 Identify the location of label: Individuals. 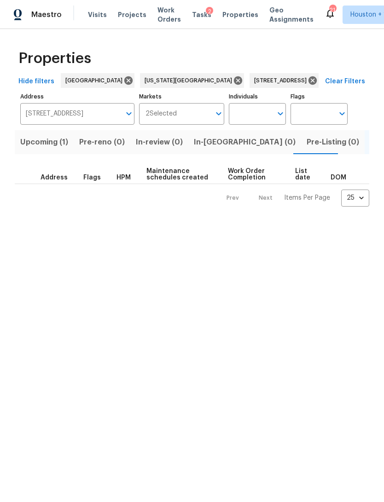
(257, 97).